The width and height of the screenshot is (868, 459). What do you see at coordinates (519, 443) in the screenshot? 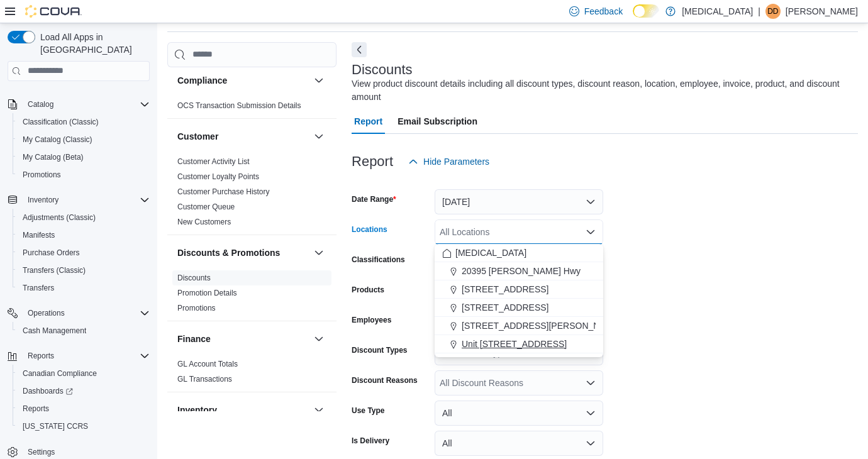
I see `button: All` at bounding box center [519, 443].